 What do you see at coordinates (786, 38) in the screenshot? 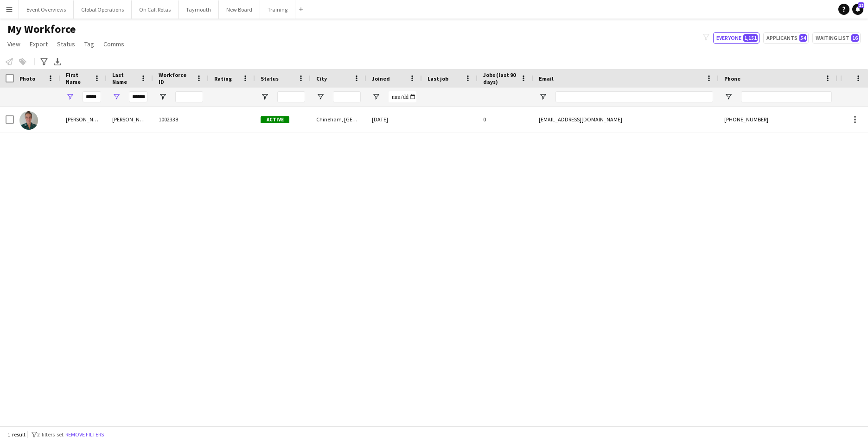
I see `button: Applicants54` at bounding box center [786, 38].